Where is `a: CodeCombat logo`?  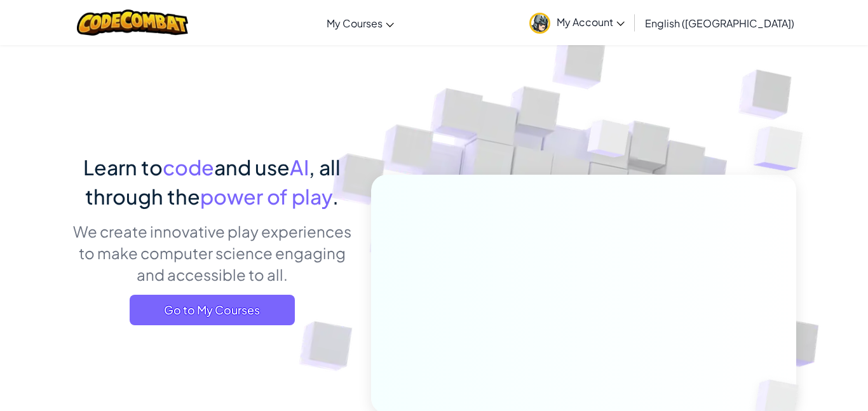 a: CodeCombat logo is located at coordinates (132, 22).